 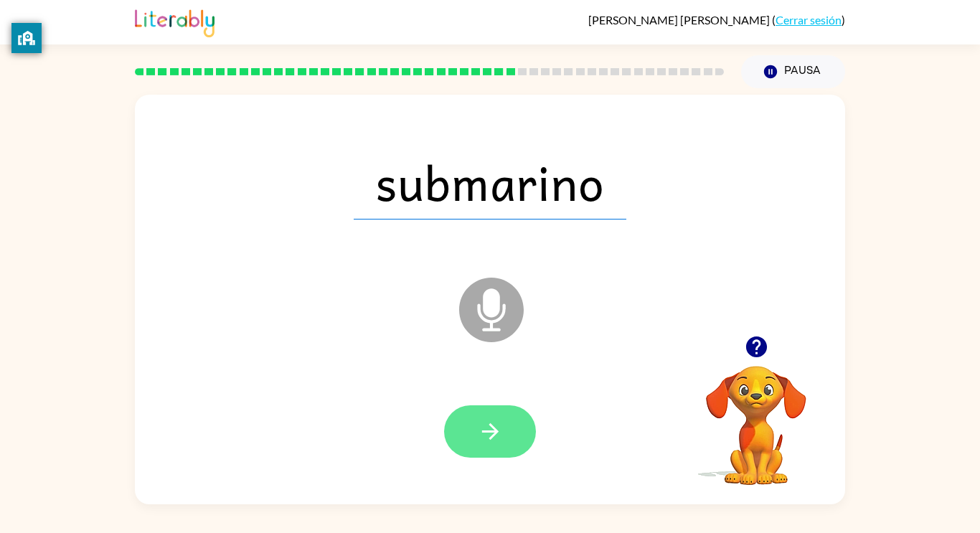 What do you see at coordinates (174, 21) in the screenshot?
I see `img: Literably` at bounding box center [174, 21].